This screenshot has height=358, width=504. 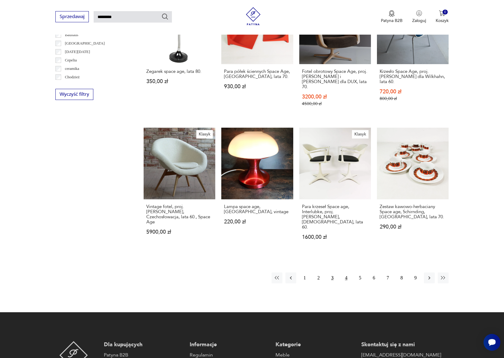 What do you see at coordinates (419, 20) in the screenshot?
I see `p: Zaloguj` at bounding box center [419, 20].